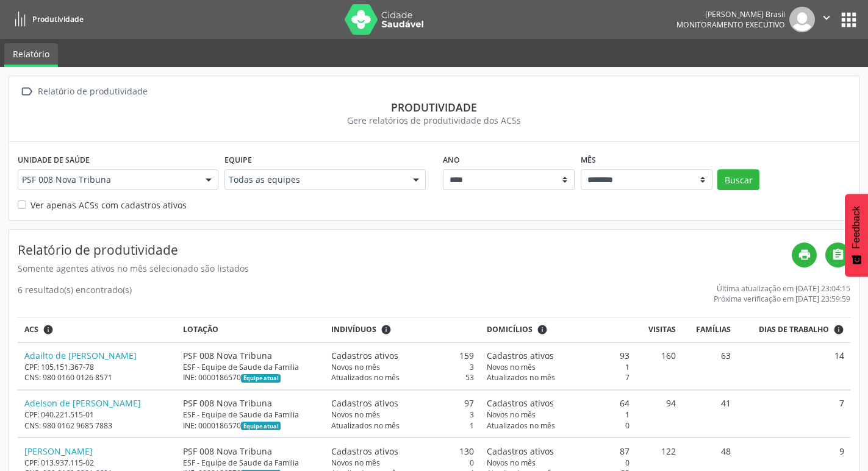  Describe the element at coordinates (84, 91) in the screenshot. I see `a:  Relatório de produtividade` at that location.